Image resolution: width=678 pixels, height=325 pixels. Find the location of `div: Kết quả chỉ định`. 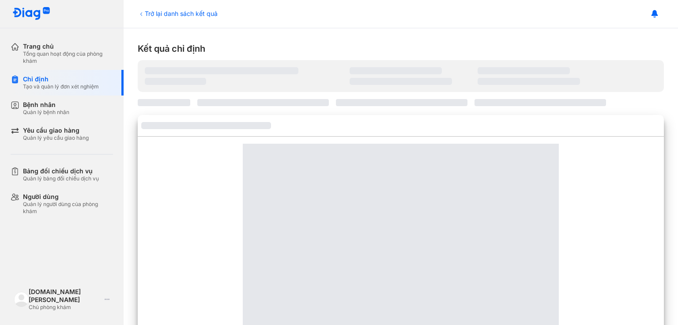

div: Kết quả chỉ định is located at coordinates (401, 49).